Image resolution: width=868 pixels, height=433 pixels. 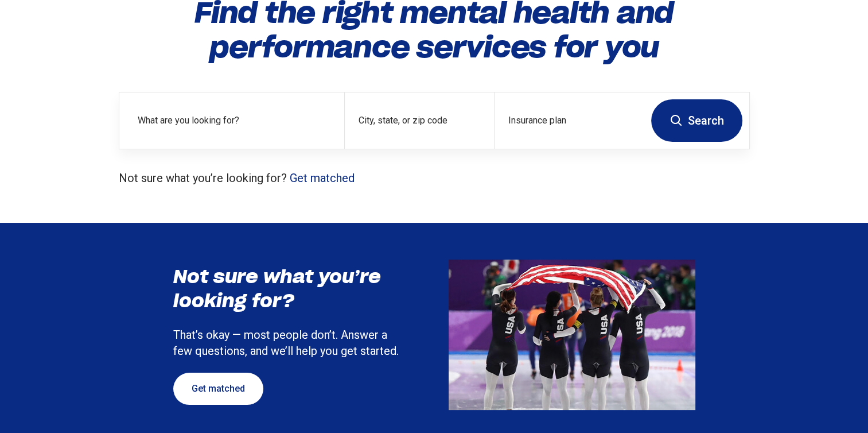 I want to click on p: That’s okay — most people don’t. Answer a few questions, and we’ll help you get started., so click(x=288, y=342).